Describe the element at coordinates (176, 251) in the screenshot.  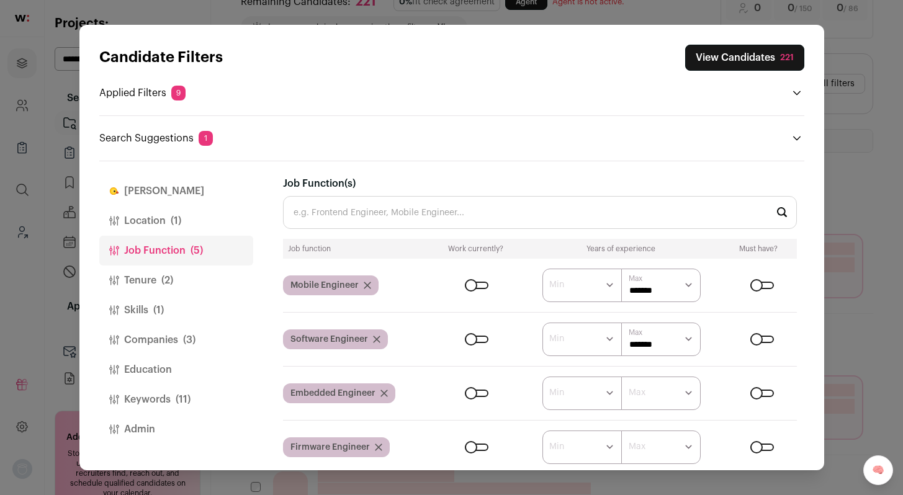
I see `button: Job Function(5)` at that location.